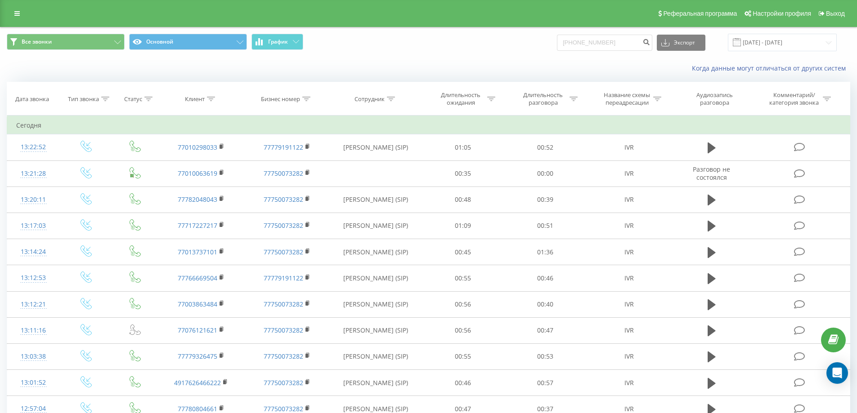 Image resolution: width=857 pixels, height=413 pixels. I want to click on div: Сотрудник, so click(369, 99).